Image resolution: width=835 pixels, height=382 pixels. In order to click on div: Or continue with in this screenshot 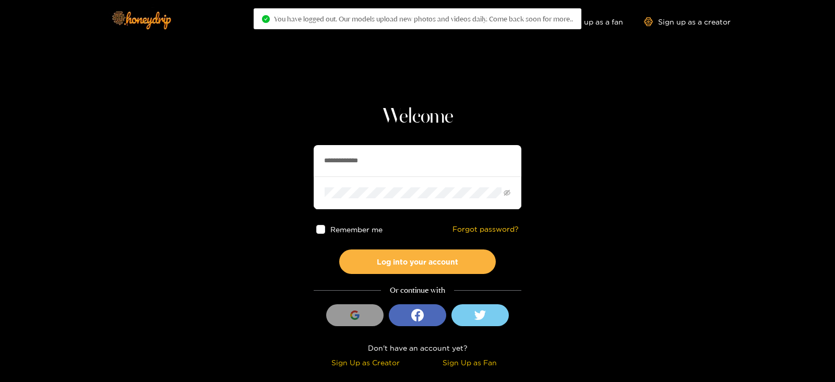, I will do `click(417, 290)`.